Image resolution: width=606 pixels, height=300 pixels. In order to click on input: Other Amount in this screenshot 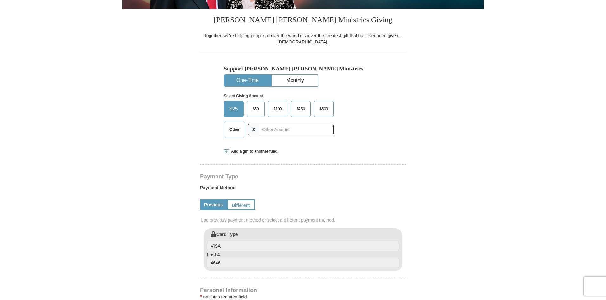, I will do `click(296, 129)`.